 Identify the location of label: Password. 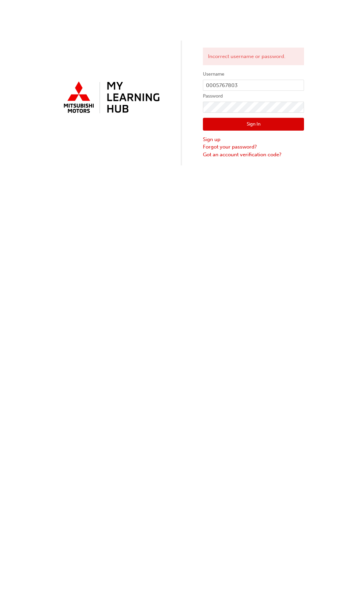
(254, 96).